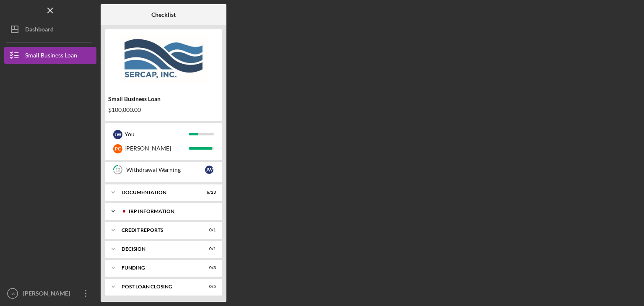 The height and width of the screenshot is (306, 644). Describe the element at coordinates (158, 268) in the screenshot. I see `div: Funding` at that location.